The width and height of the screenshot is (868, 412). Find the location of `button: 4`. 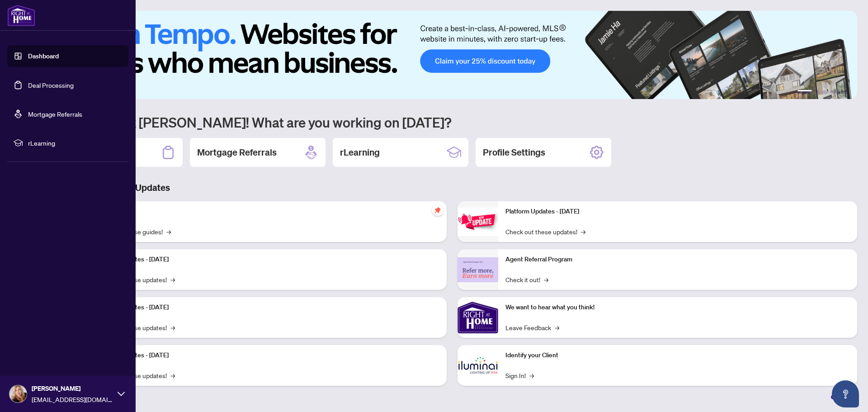

button: 4 is located at coordinates (832, 91).